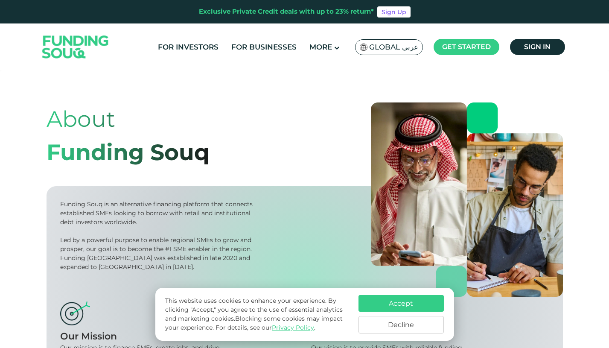  Describe the element at coordinates (76, 47) in the screenshot. I see `img: Logo` at that location.